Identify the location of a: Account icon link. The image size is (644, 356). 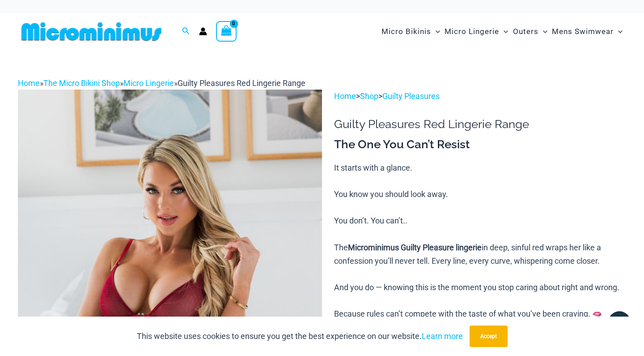
(203, 31).